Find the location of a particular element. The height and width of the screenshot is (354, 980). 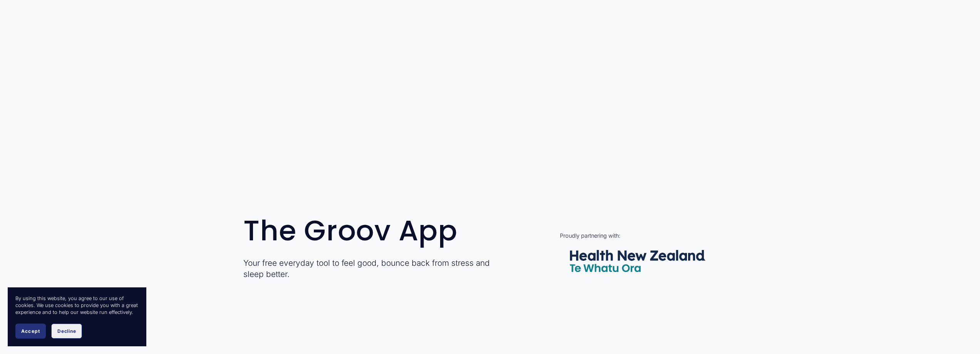

p: By using this website, you agree to our use of cookies. We use cookies to provide you with a grea... is located at coordinates (77, 305).